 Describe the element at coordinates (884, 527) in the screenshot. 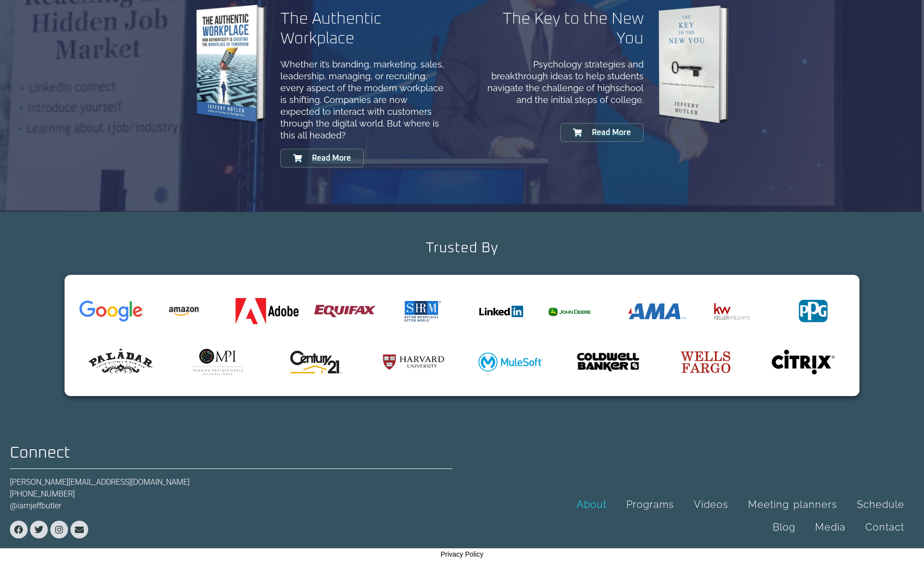

I see `a: Contact` at that location.